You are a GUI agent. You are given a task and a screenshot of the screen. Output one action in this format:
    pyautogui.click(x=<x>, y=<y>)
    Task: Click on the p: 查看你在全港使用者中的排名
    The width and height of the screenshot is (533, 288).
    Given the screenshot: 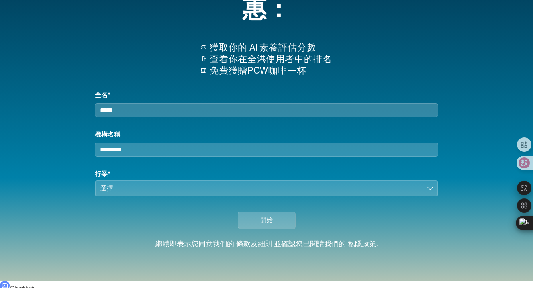 What is the action you would take?
    pyautogui.click(x=271, y=59)
    